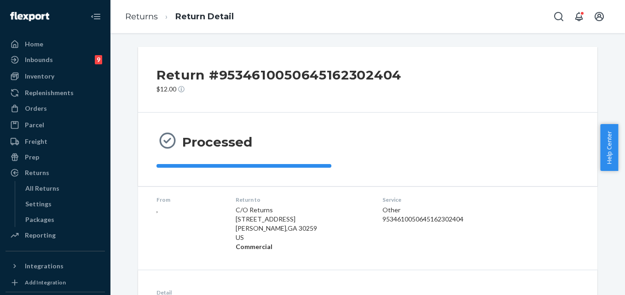 Image resolution: width=625 pixels, height=295 pixels. What do you see at coordinates (49, 93) in the screenshot?
I see `div: Replenishments` at bounding box center [49, 93].